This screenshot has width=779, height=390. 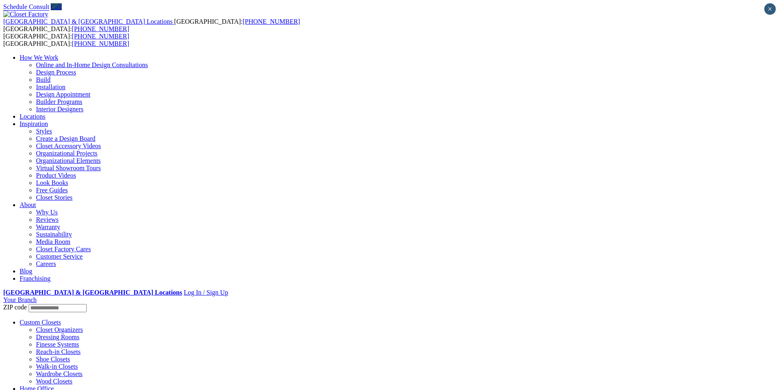 What do you see at coordinates (67, 153) in the screenshot?
I see `a: Organizational Projects` at bounding box center [67, 153].